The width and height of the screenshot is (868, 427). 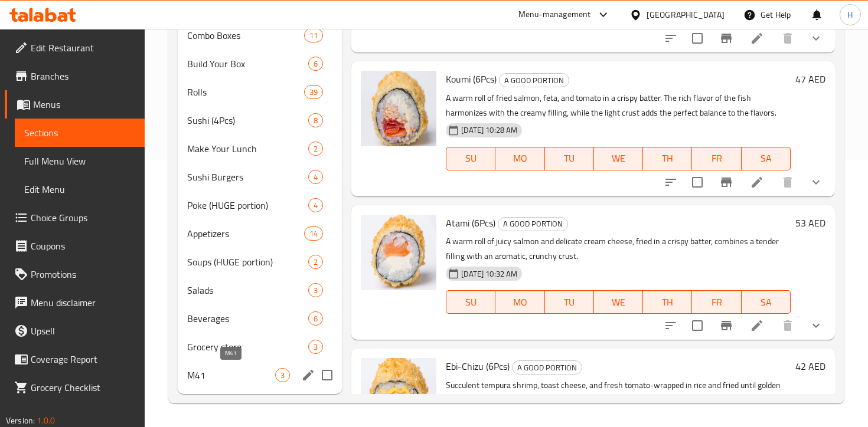 I want to click on div: Sushi (4Pcs), so click(x=247, y=121).